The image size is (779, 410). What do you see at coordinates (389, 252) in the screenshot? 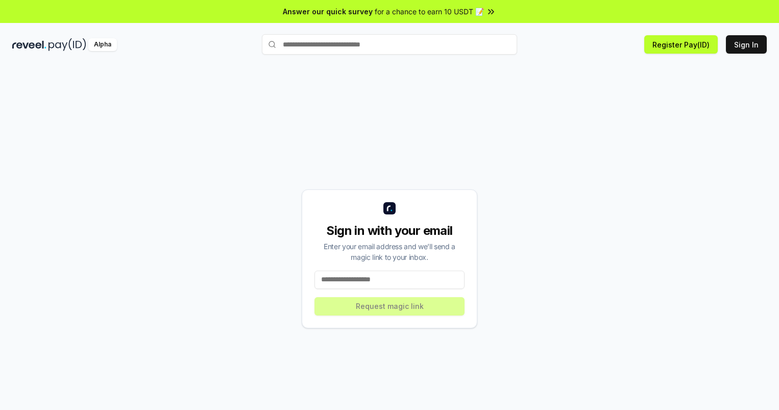
I see `div: Enter your email address and we’ll send a magic link to your inbox.` at bounding box center [389, 252].